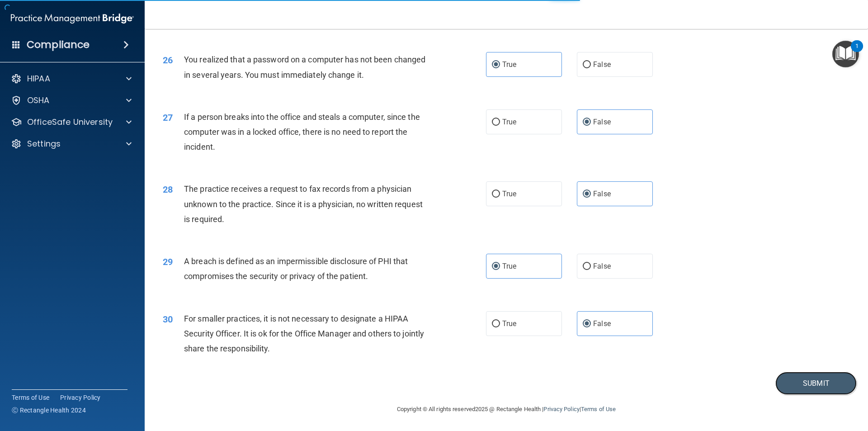 The width and height of the screenshot is (868, 431). I want to click on span: The practice receives a request to fax records from a physician unknown to the practice. Since it..., so click(303, 204).